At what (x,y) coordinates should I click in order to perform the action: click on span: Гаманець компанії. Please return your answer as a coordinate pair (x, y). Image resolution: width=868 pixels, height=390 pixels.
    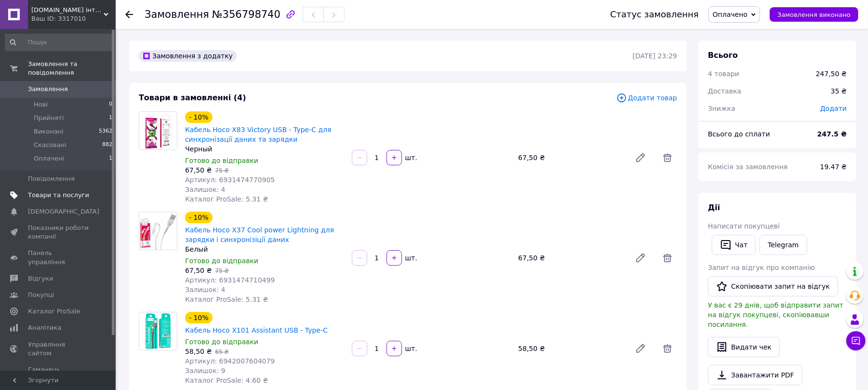
    Looking at the image, I should click on (58, 374).